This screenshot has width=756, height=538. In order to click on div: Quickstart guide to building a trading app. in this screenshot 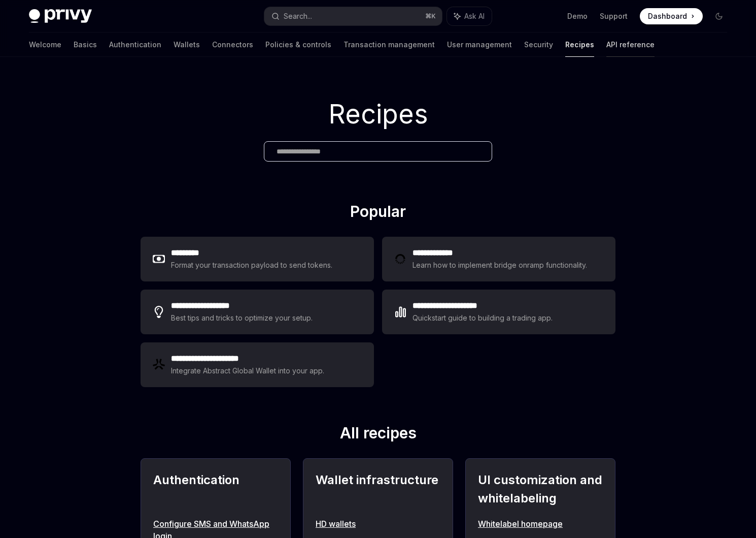, I will do `click(483, 318)`.